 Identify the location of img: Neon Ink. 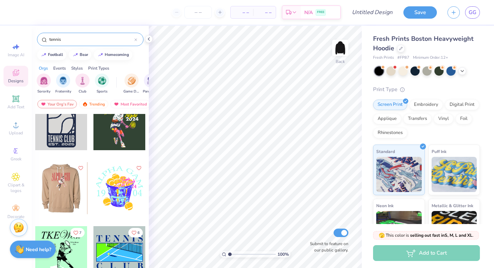
(398, 229).